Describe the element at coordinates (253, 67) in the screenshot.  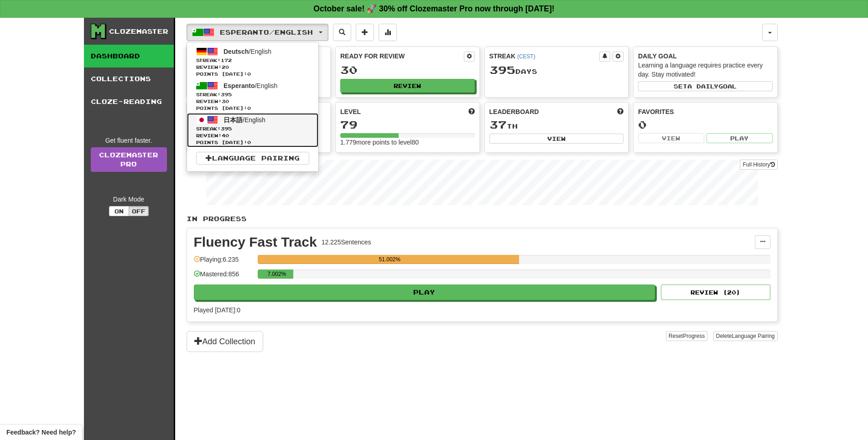
I see `span: Review: 20` at that location.